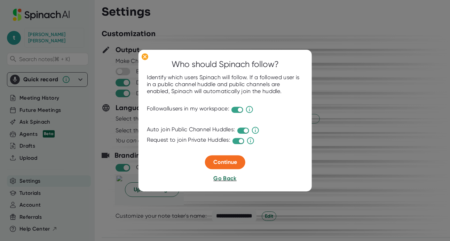 The height and width of the screenshot is (241, 450). I want to click on div: Request to join Private Huddles:, so click(188, 141).